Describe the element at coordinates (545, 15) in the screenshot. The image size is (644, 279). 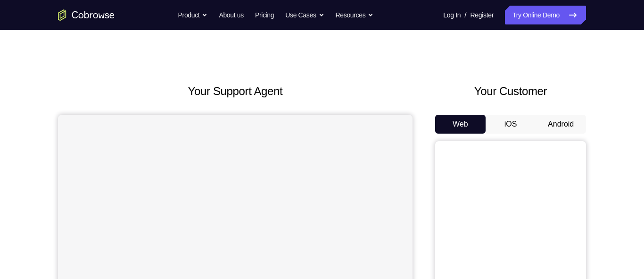
I see `a: Try Online Demo` at that location.